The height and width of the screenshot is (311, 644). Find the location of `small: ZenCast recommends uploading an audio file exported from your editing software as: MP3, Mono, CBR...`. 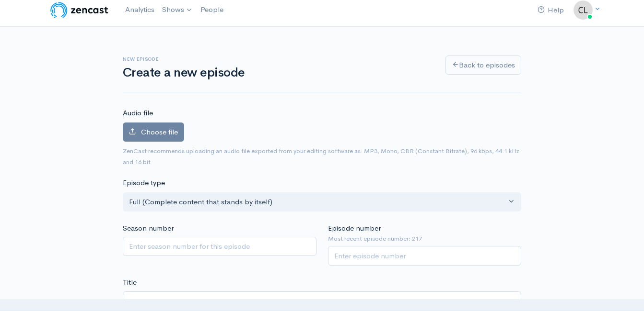

small: ZenCast recommends uploading an audio file exported from your editing software as: MP3, Mono, CBR... is located at coordinates (320, 157).